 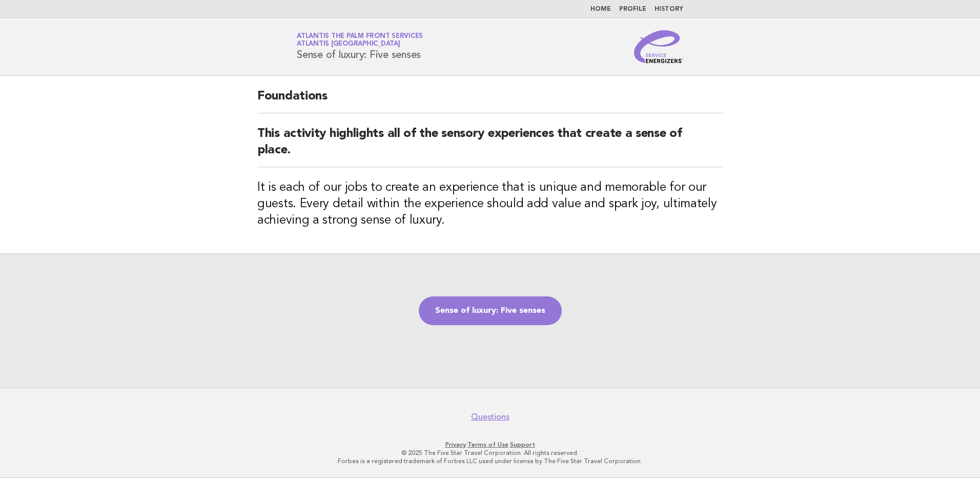 What do you see at coordinates (658, 47) in the screenshot?
I see `img: Service Energizers` at bounding box center [658, 47].